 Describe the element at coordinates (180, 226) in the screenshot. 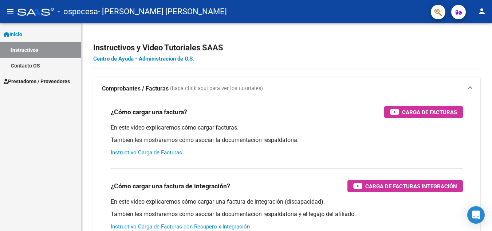

I see `a: Instructivo Carga de Facturas con Recupero x Integración` at that location.